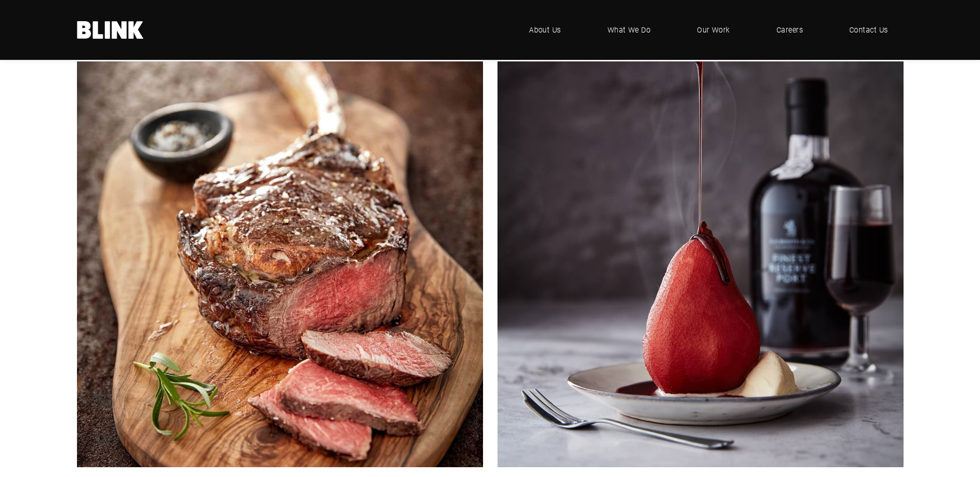 The image size is (980, 477). Describe the element at coordinates (545, 30) in the screenshot. I see `span: About Us` at that location.